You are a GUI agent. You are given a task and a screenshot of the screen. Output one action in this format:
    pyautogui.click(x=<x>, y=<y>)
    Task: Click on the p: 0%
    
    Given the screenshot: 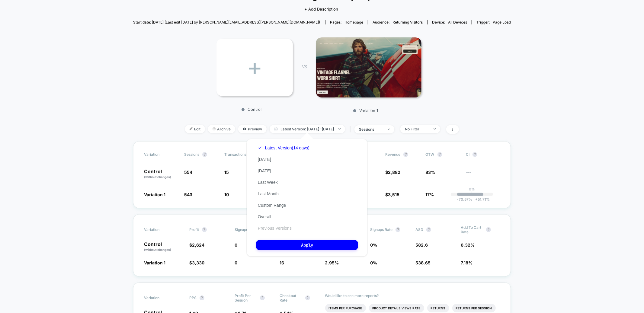 What is the action you would take?
    pyautogui.click(x=472, y=189)
    